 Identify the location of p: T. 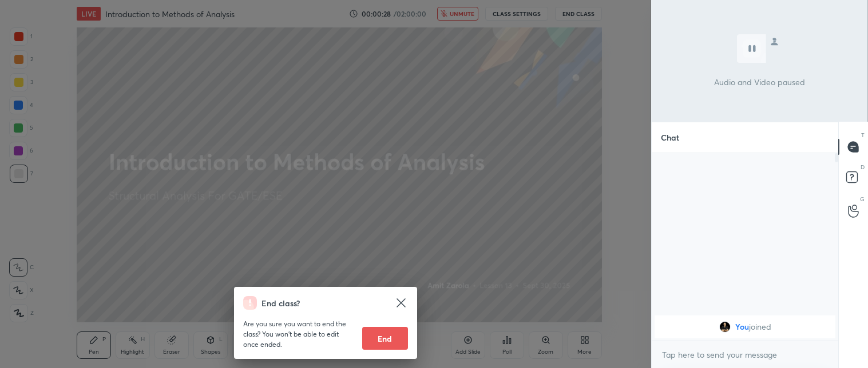
(863, 135).